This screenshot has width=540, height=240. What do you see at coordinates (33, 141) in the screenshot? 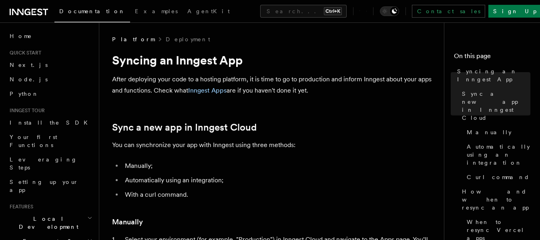
I see `span: Your first Functions` at bounding box center [33, 141].